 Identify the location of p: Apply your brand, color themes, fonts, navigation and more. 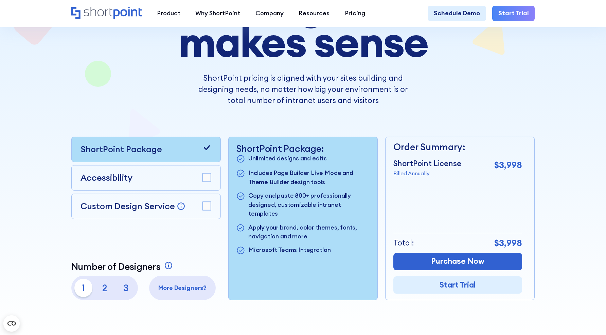
(309, 233).